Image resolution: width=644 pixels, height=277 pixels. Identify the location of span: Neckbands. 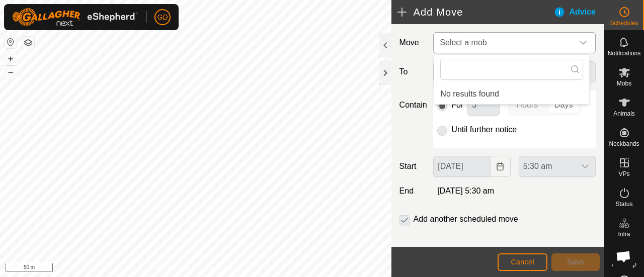
(624, 144).